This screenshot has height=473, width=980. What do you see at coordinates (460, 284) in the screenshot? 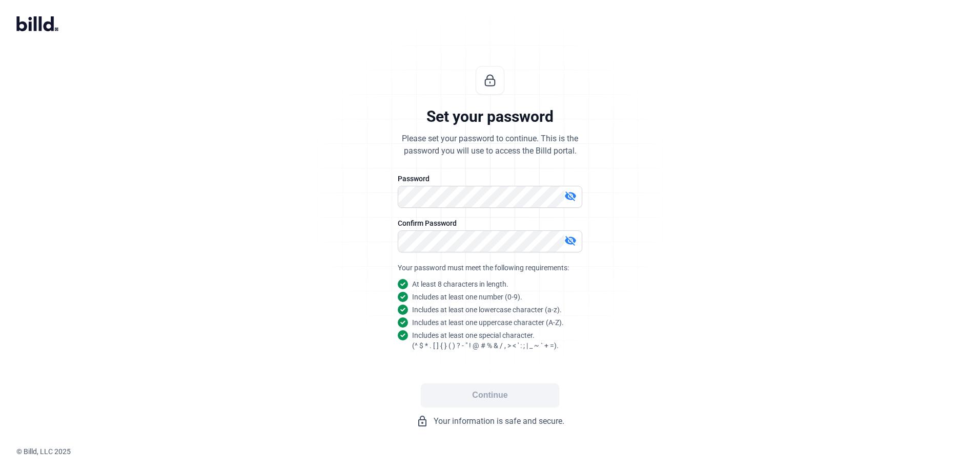
I see `snap: At least 8 characters in length.` at bounding box center [460, 284].